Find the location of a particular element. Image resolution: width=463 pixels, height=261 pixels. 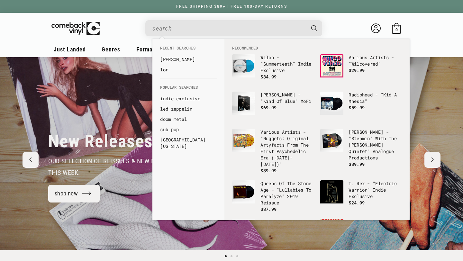

span: $69.99 is located at coordinates (268, 107).